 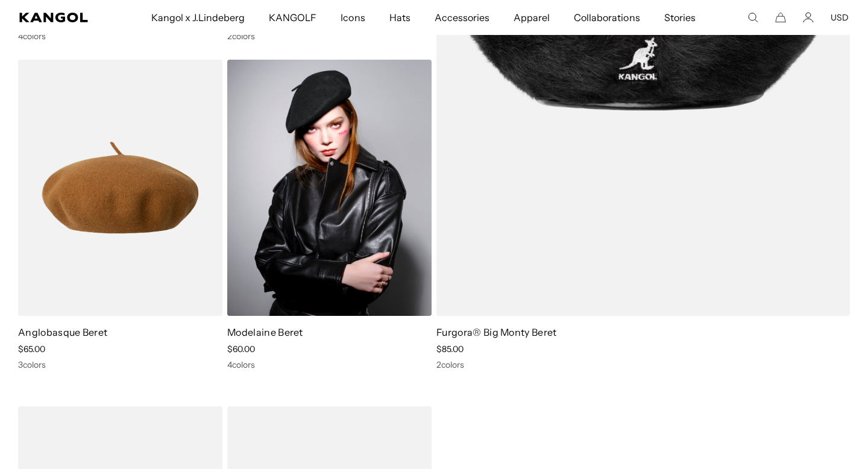 I want to click on a: Account, so click(x=809, y=18).